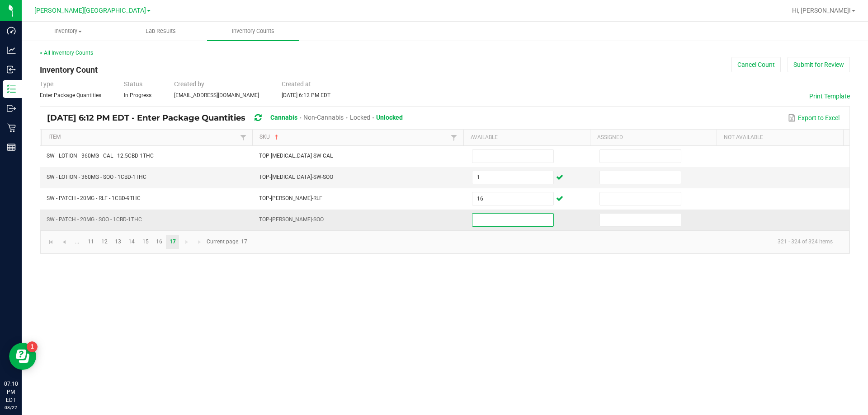 Image resolution: width=868 pixels, height=415 pixels. What do you see at coordinates (830, 96) in the screenshot?
I see `button: Print Template` at bounding box center [830, 96].